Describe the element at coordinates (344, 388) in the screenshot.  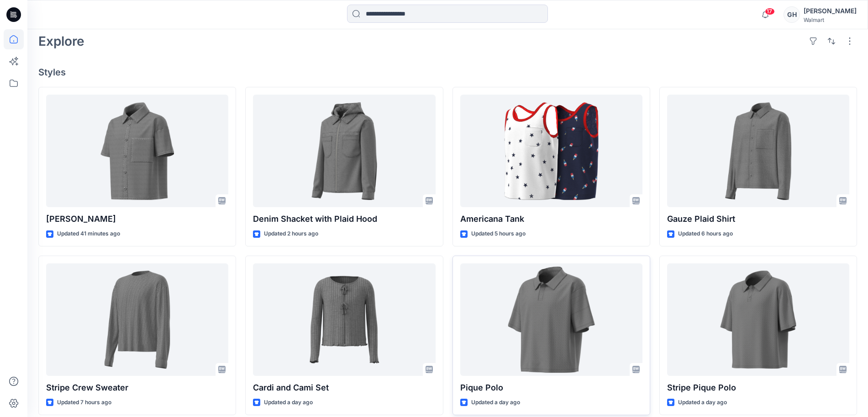
I see `p: Cardi and Cami Set` at that location.